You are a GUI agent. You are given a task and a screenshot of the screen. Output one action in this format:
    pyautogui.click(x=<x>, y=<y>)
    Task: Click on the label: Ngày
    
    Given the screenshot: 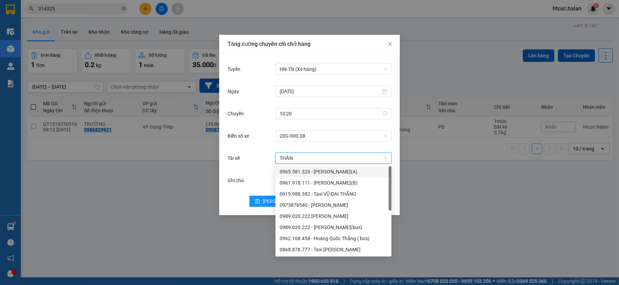 What is the action you would take?
    pyautogui.click(x=235, y=91)
    